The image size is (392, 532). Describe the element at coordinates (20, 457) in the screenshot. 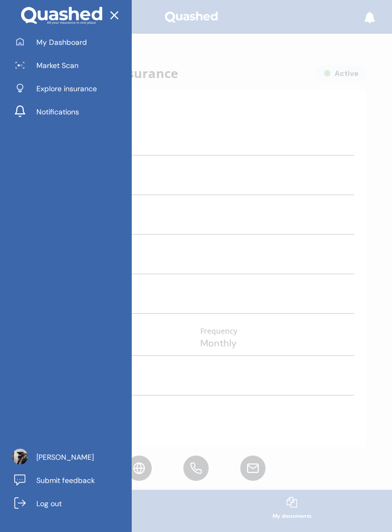

I see `img: ACg8ocJxz3TCLmU6N3F8kTffBGFLrv8ijFDyirYSVoVNuTqaHjC1wB_2=s96-c` at that location.